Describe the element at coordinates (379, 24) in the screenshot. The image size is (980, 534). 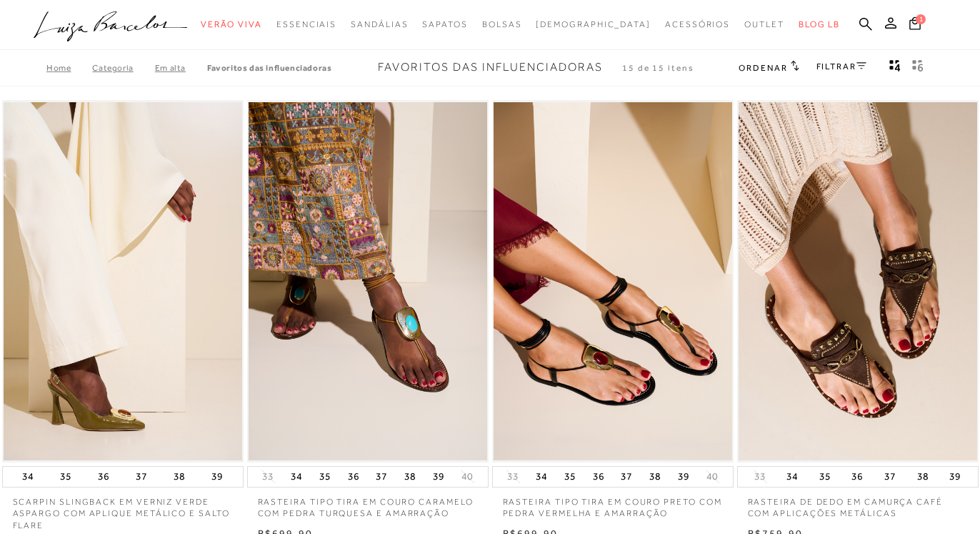
I see `span: Sandálias` at that location.